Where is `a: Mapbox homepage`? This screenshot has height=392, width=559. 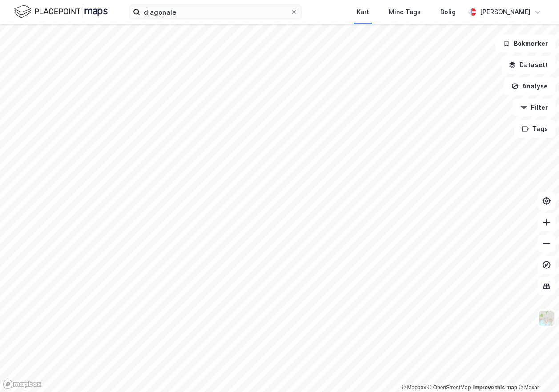
a: Mapbox homepage is located at coordinates (22, 384).